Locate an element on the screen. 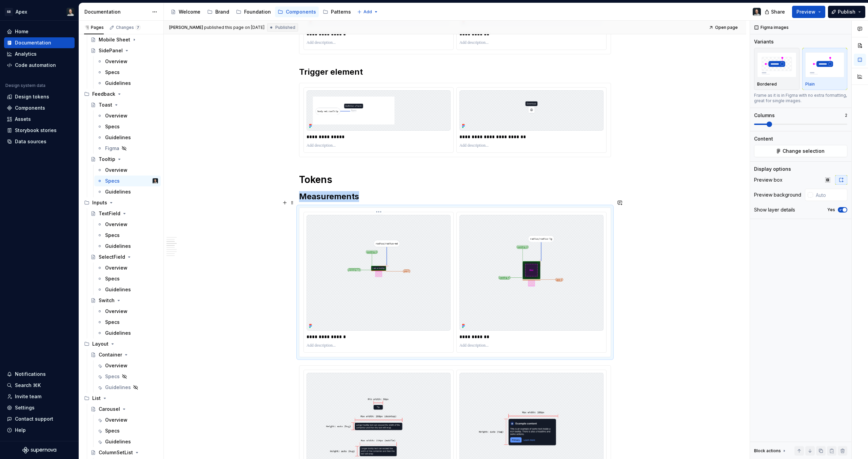 This screenshot has width=868, height=459. h2: Measurements is located at coordinates (455, 196).